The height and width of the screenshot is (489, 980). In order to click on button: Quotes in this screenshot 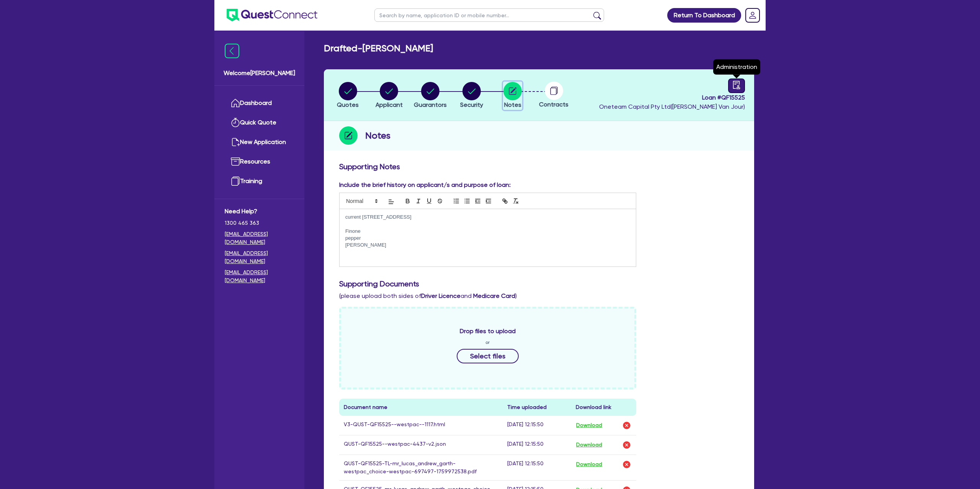, I will do `click(348, 96)`.